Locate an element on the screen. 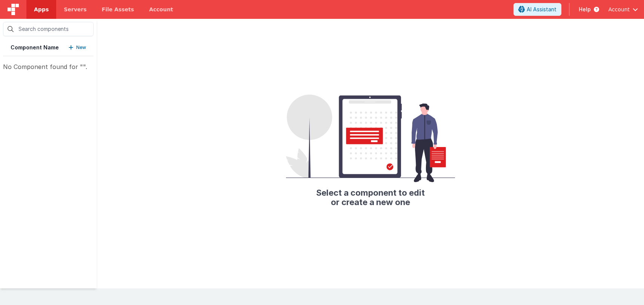 This screenshot has height=305, width=644. input: Search components is located at coordinates (48, 29).